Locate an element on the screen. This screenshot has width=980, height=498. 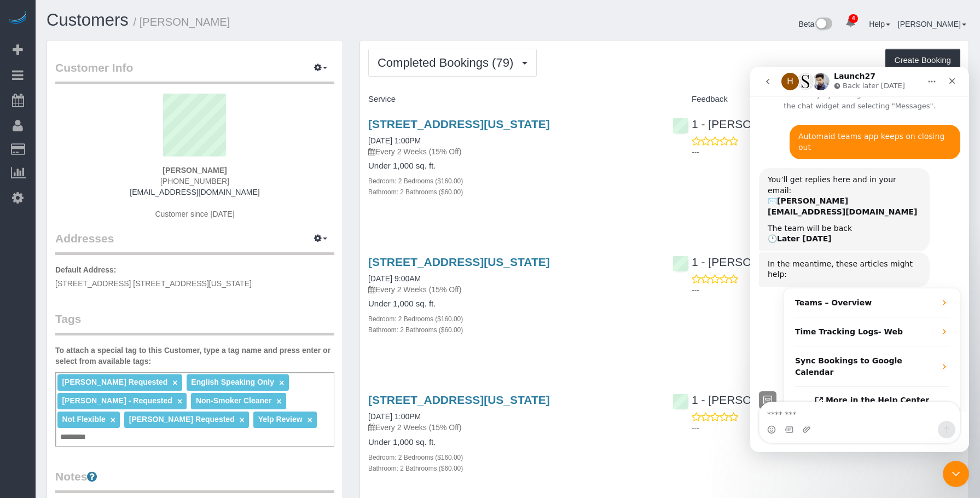
legend: Customer Info is located at coordinates (195, 72).